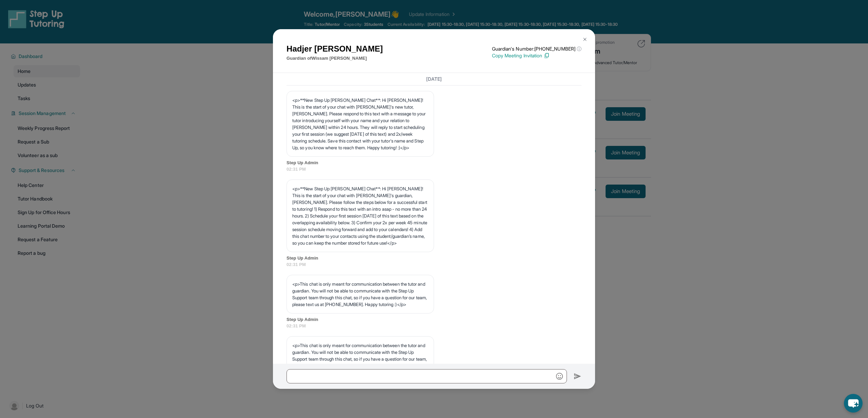 The width and height of the screenshot is (868, 418). What do you see at coordinates (547, 56) in the screenshot?
I see `img: Copy Icon` at bounding box center [547, 56].